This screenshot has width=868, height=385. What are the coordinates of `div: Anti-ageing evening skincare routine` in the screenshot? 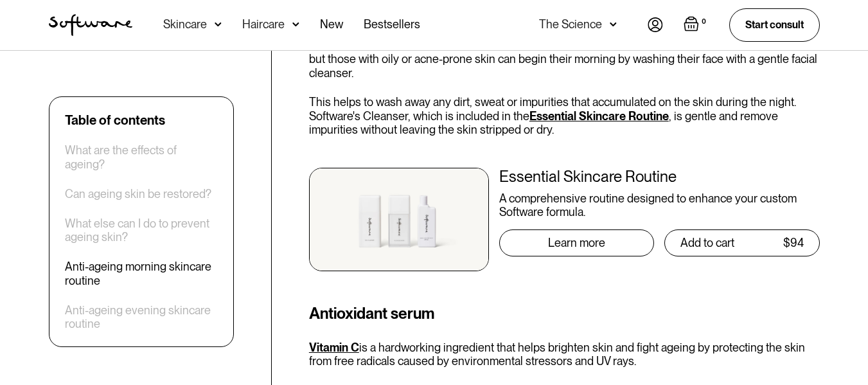 It's located at (141, 317).